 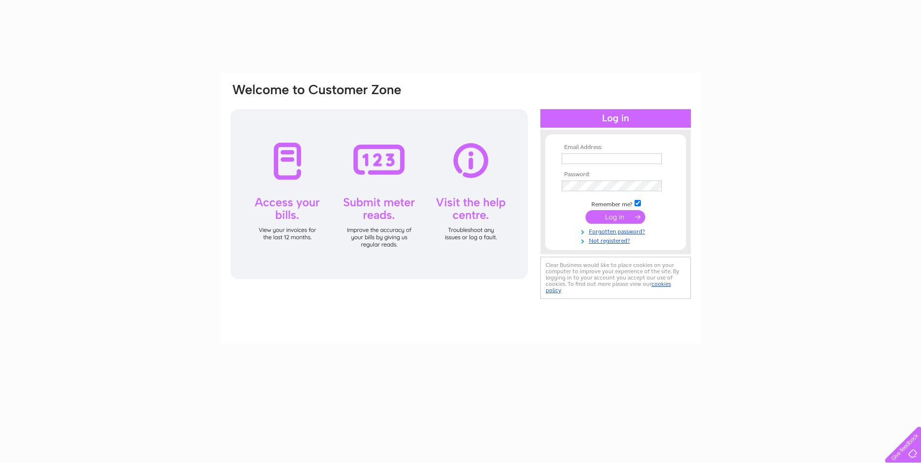 What do you see at coordinates (617, 240) in the screenshot?
I see `a: Not registered?` at bounding box center [617, 240].